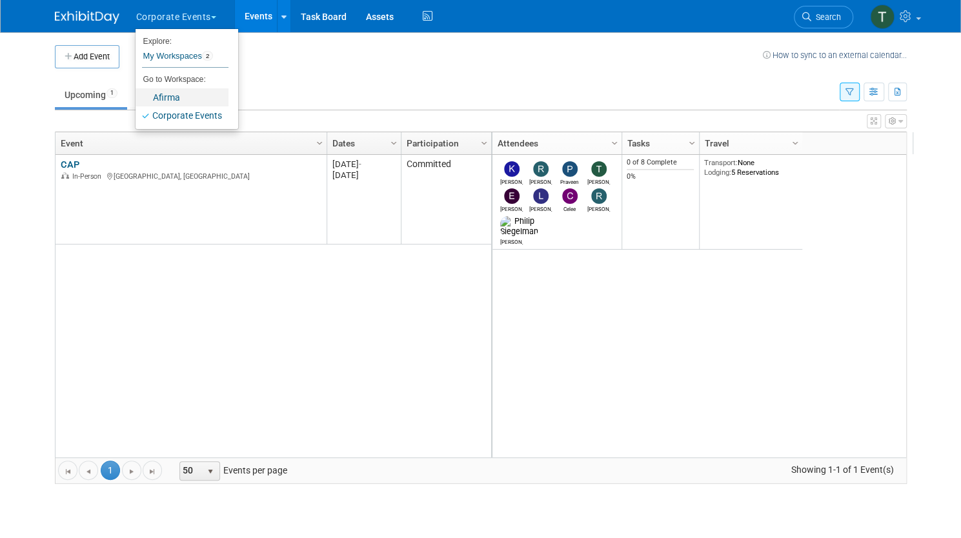  Describe the element at coordinates (182, 97) in the screenshot. I see `a: Afirma` at that location.